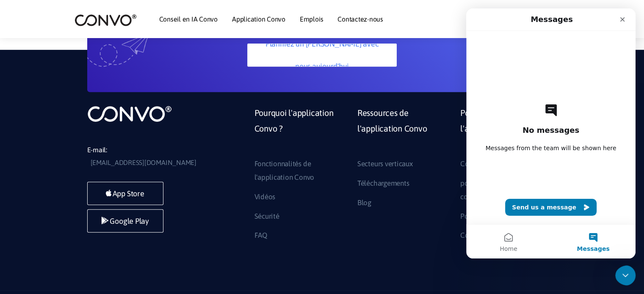  I want to click on a: politique de confidentialité, so click(502, 190).